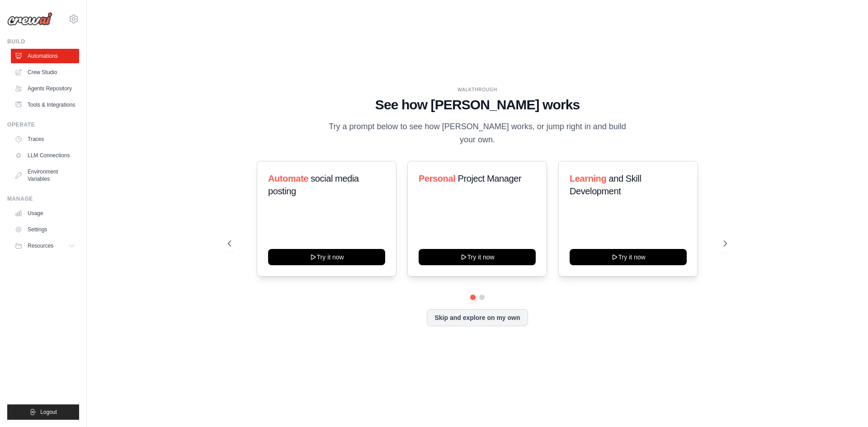 The image size is (868, 427). Describe the element at coordinates (45, 155) in the screenshot. I see `a: LLM Connections` at that location.